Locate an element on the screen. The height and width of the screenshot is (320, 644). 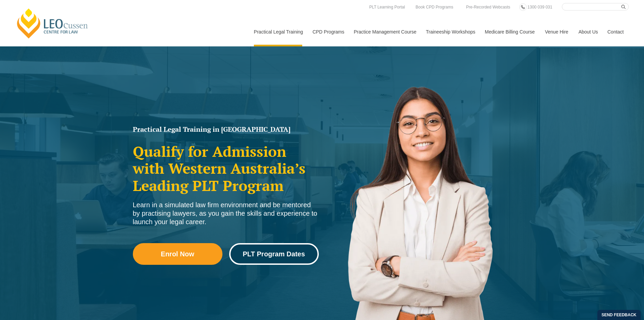
a: Practice Management Course is located at coordinates (385, 32).